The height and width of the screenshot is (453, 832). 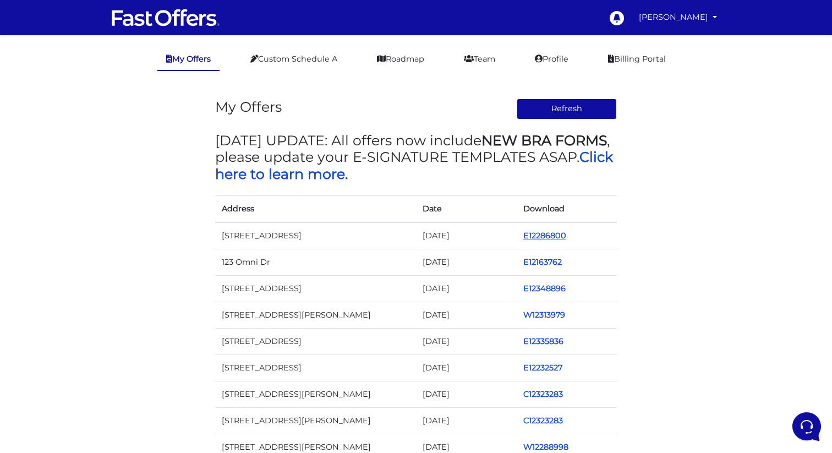 What do you see at coordinates (401, 59) in the screenshot?
I see `a: Roadmap` at bounding box center [401, 59].